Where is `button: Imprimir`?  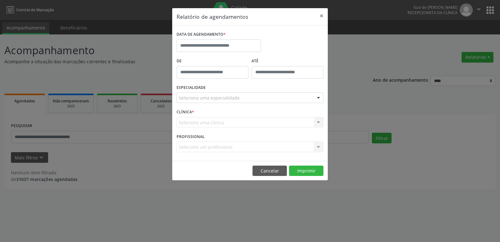 button: Imprimir is located at coordinates (306, 171).